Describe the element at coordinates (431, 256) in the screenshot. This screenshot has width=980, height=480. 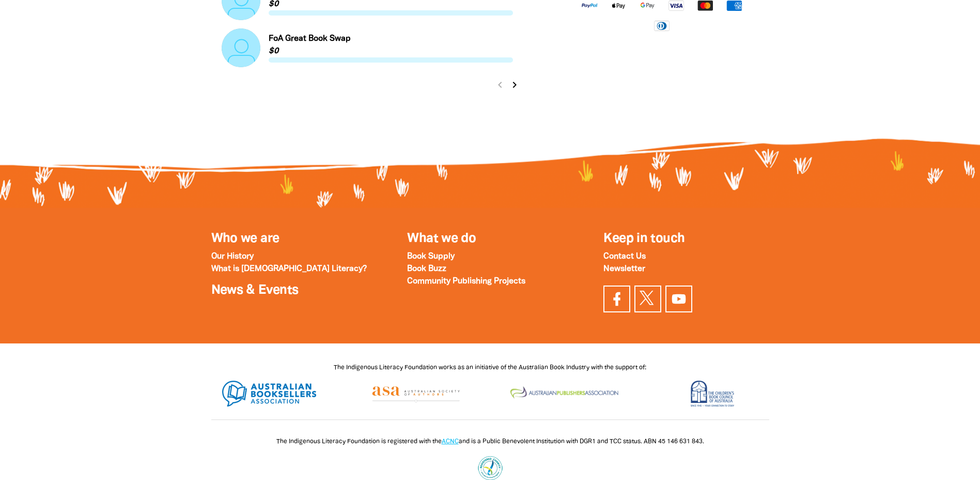
I see `a: Book Supply` at that location.